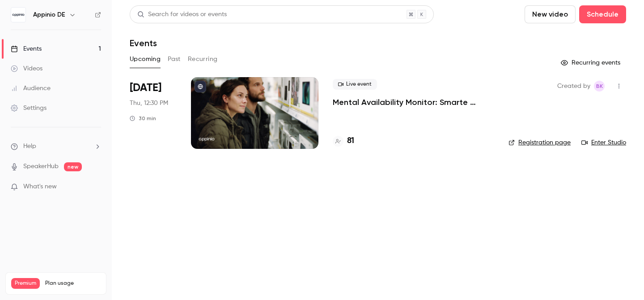  What do you see at coordinates (31, 88) in the screenshot?
I see `div: Audience` at bounding box center [31, 88].